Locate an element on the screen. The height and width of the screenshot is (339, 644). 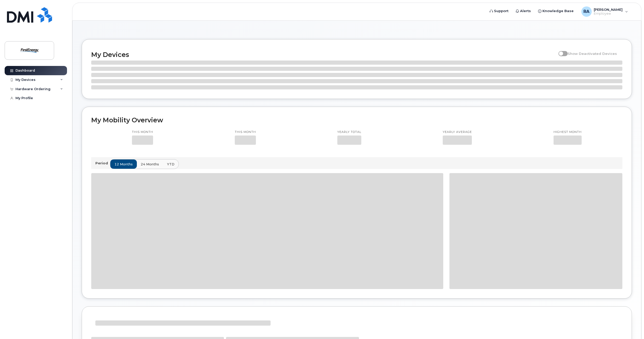
span: YTD is located at coordinates (171, 164).